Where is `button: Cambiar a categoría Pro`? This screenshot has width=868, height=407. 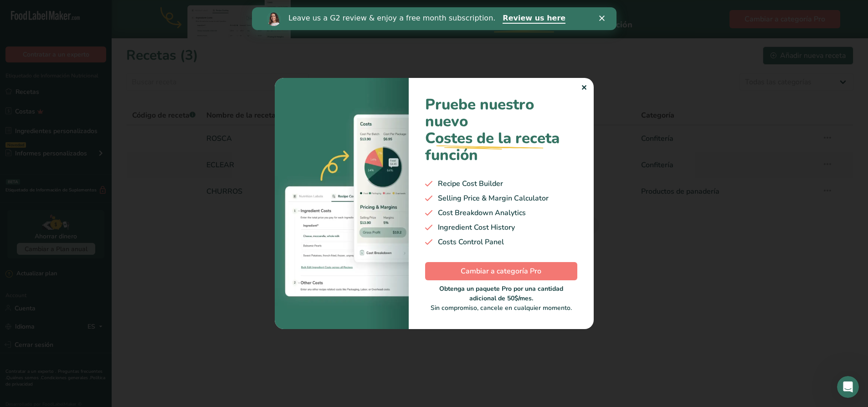
button: Cambiar a categoría Pro is located at coordinates (502, 271).